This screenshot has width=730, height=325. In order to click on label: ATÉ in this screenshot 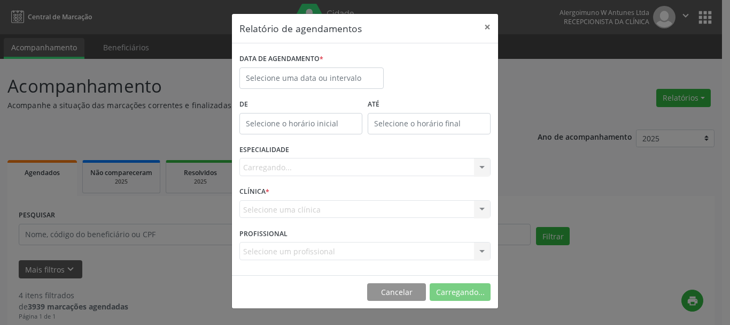, I will do `click(429, 104)`.